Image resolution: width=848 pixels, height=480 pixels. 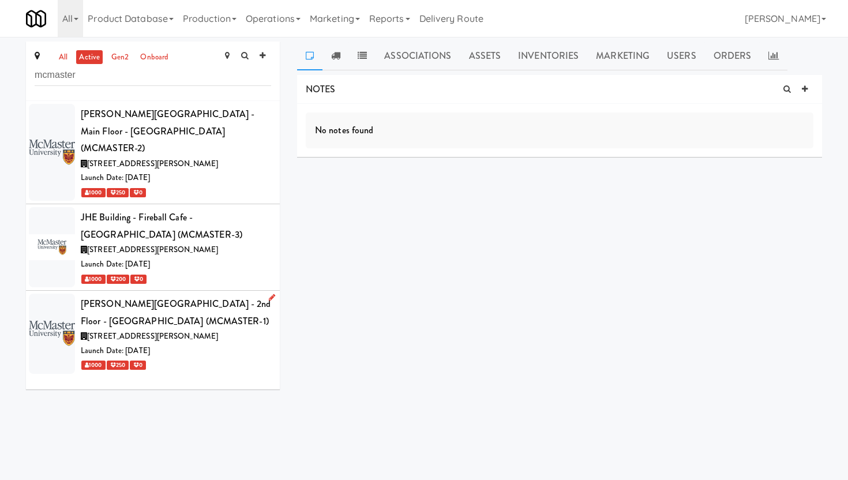 What do you see at coordinates (153, 75) in the screenshot?
I see `input: Search site` at bounding box center [153, 75].